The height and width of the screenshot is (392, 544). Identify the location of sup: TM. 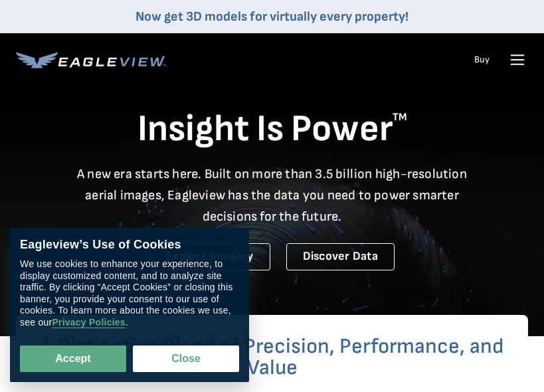
(400, 117).